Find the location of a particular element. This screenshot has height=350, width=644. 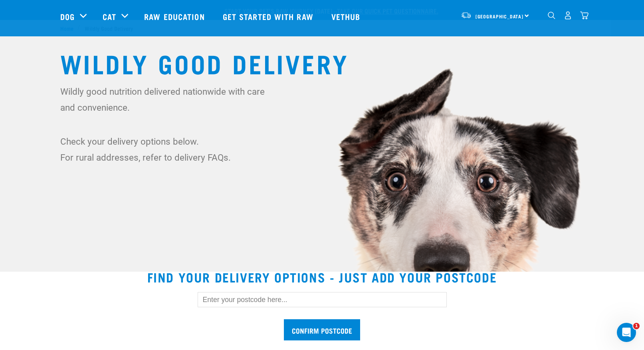

input: Enter your postcode here... is located at coordinates (322, 300).